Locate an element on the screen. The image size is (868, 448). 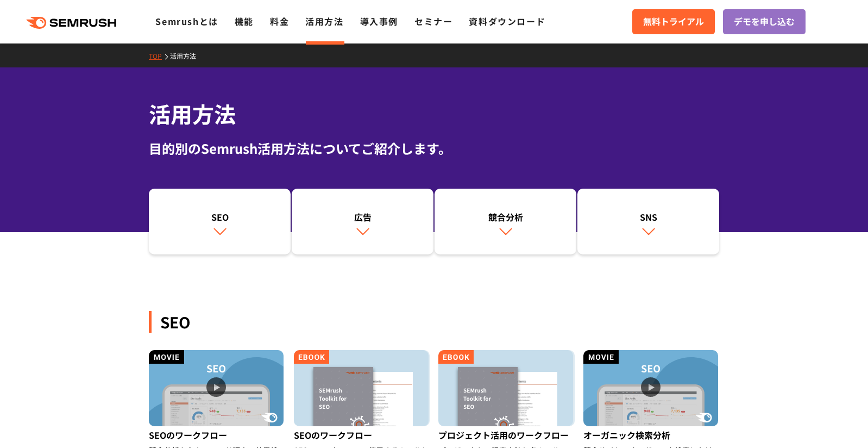
div: オーガニック検索分析 is located at coordinates (651, 435).